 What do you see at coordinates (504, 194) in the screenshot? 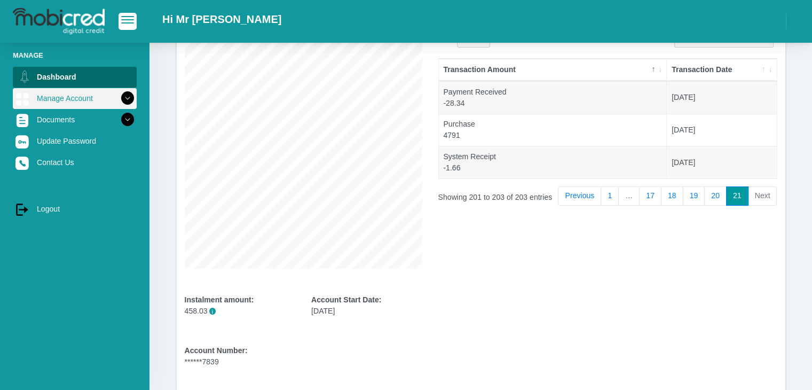
I see `div: Showing 201 to 203 of 203 entries` at bounding box center [504, 194].